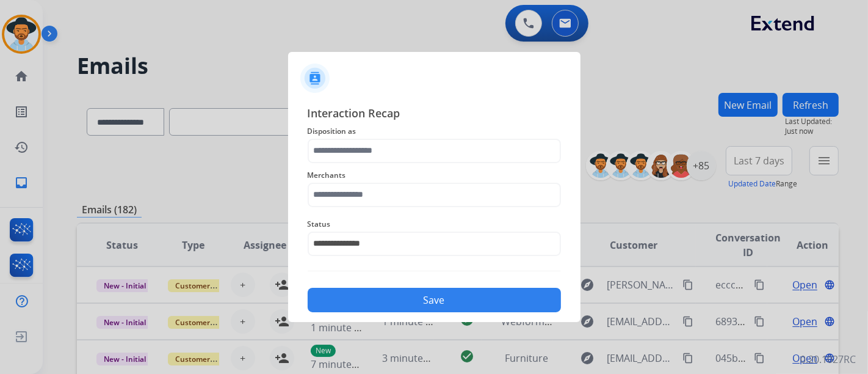 The height and width of the screenshot is (374, 868). Describe the element at coordinates (434, 225) in the screenshot. I see `span: Status` at that location.